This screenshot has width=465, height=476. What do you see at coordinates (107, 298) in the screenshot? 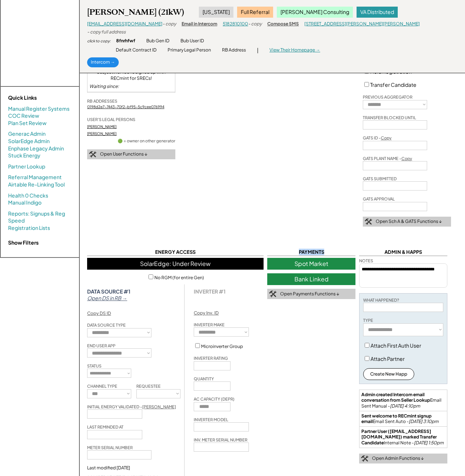
I see `em: Open DS in RB →` at bounding box center [107, 298].